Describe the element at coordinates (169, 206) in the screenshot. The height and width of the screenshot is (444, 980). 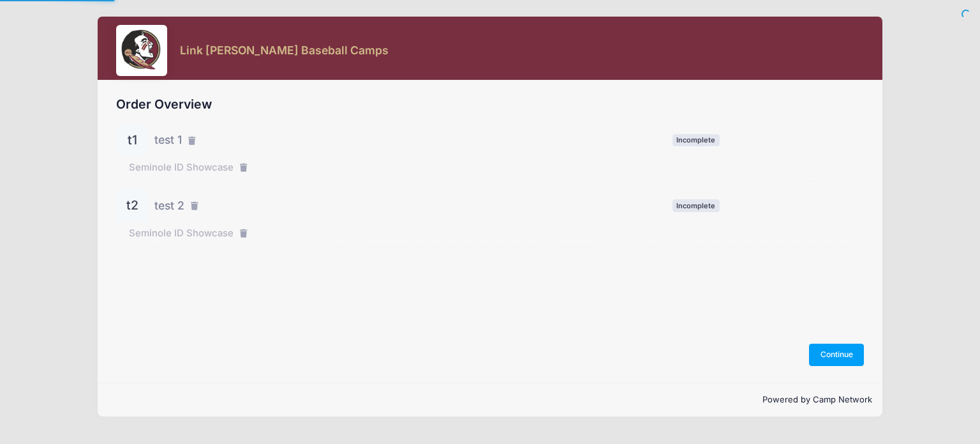
I see `span: test 2` at that location.